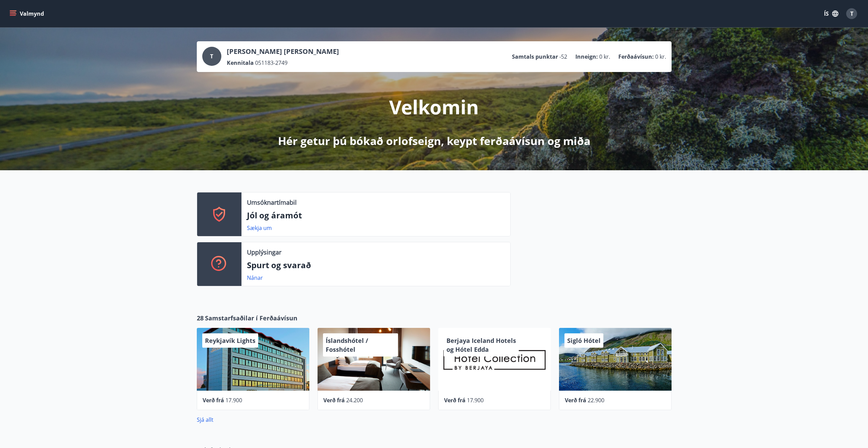 Image resolution: width=868 pixels, height=448 pixels. What do you see at coordinates (434, 107) in the screenshot?
I see `p: Velkomin` at bounding box center [434, 107].